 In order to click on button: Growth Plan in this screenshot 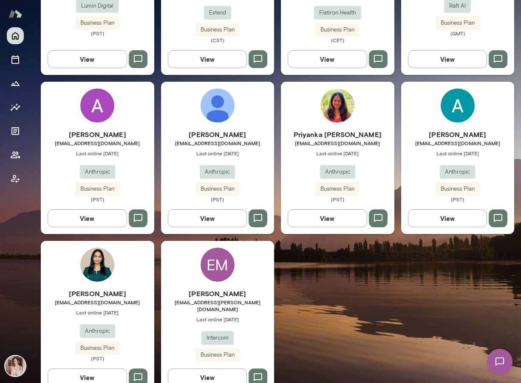, I will do `click(15, 83)`.